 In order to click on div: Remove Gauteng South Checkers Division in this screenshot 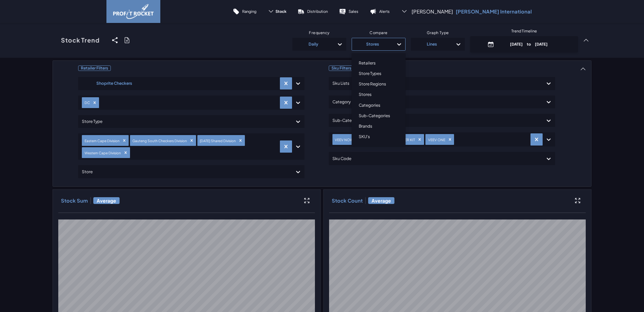, I will do `click(191, 140)`.